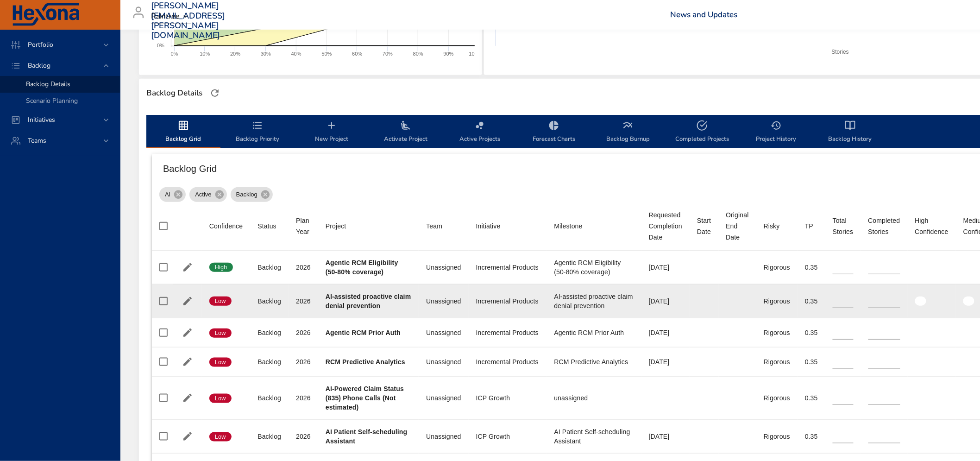 The height and width of the screenshot is (461, 980). Describe the element at coordinates (704, 226) in the screenshot. I see `div: Start Date` at that location.